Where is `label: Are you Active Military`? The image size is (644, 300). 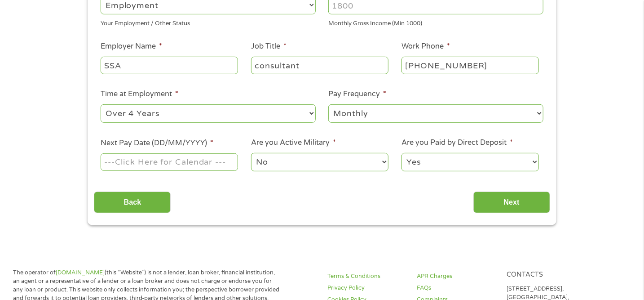
label: Are you Active Military is located at coordinates (294, 143).